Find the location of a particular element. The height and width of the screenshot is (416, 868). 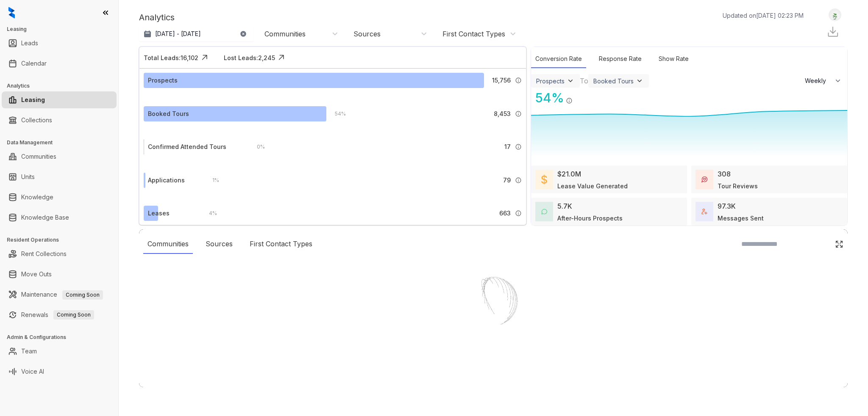

img: TourReviews is located at coordinates (704, 179).